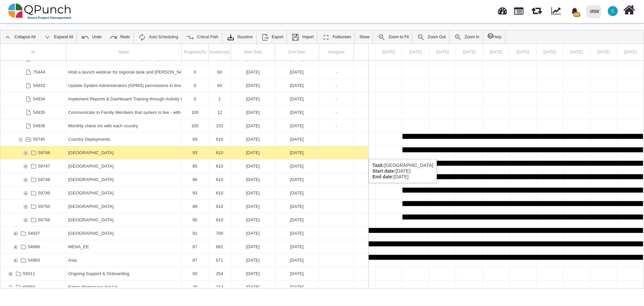  What do you see at coordinates (34, 233) in the screenshot?
I see `div: 54937` at bounding box center [34, 233].